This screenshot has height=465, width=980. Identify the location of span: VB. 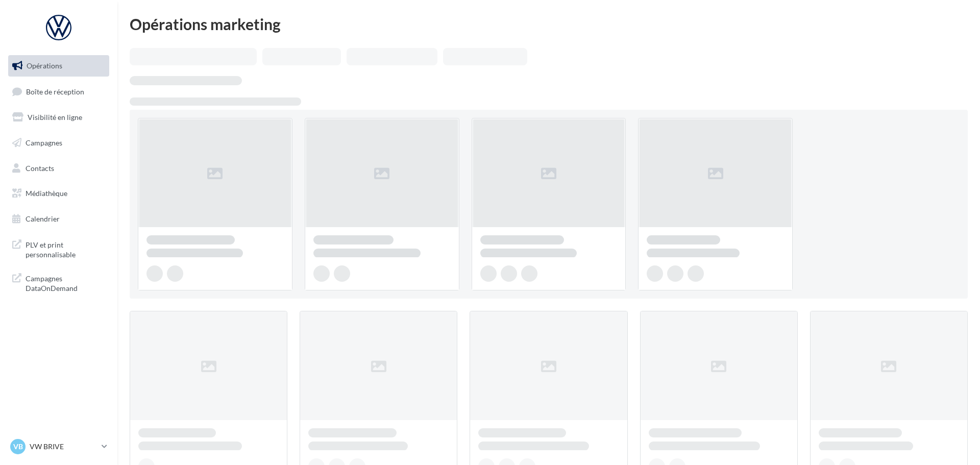
(18, 447).